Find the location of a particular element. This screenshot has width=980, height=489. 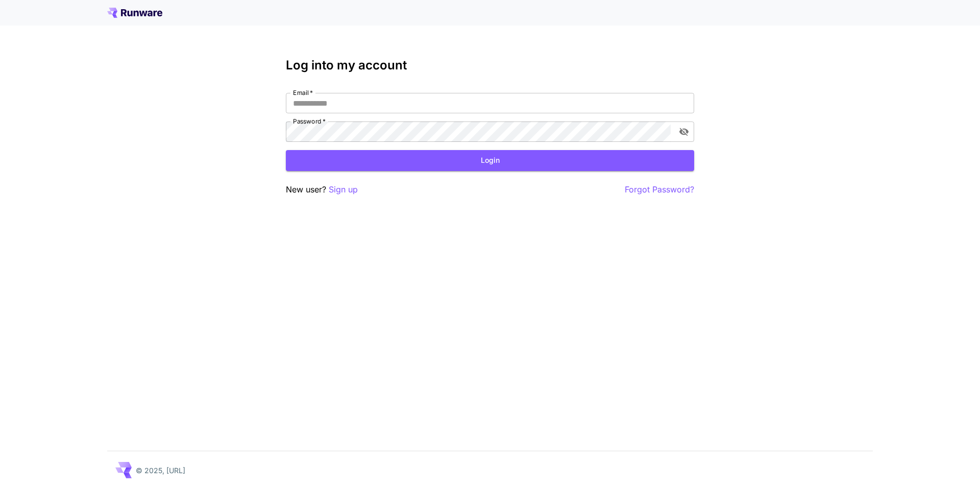

p: Sign up is located at coordinates (343, 190).